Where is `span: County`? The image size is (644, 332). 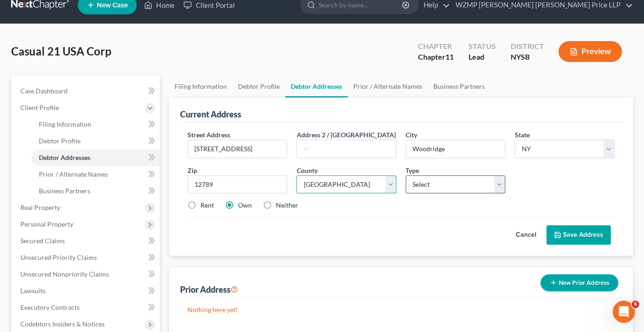
span: County is located at coordinates (306, 170).